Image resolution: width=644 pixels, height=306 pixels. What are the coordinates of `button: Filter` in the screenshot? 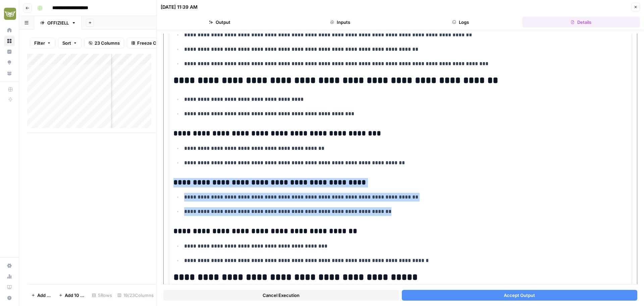 It's located at (42, 43).